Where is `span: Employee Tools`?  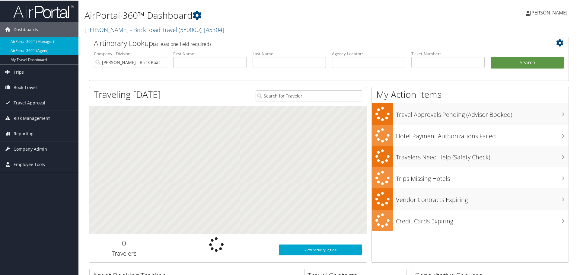 span: Employee Tools is located at coordinates (29, 164).